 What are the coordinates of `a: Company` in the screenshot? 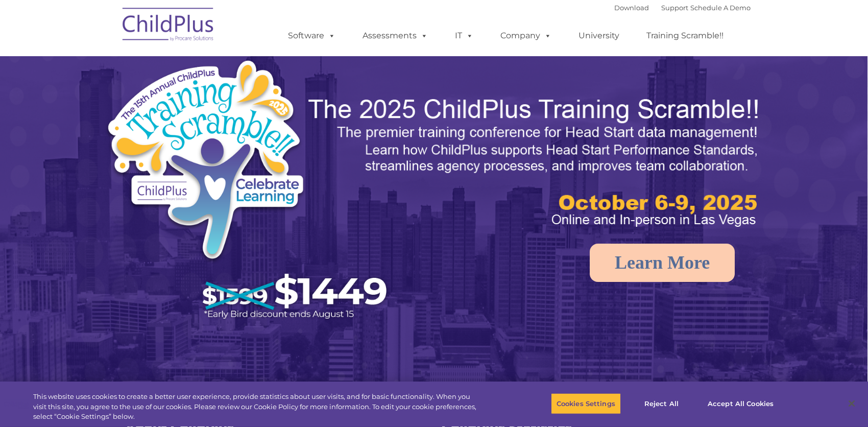 It's located at (526, 36).